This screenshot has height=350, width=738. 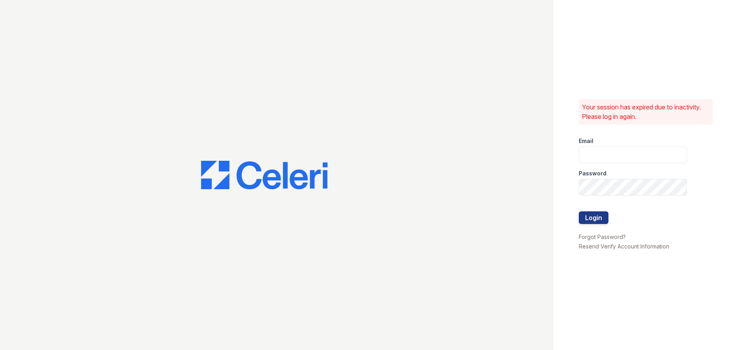 I want to click on p: Your session has expired due to inactivity. Please log in again., so click(x=645, y=112).